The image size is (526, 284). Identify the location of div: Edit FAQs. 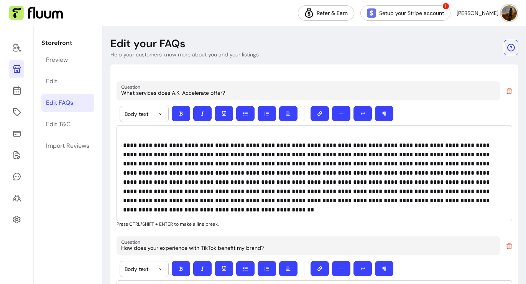
(59, 103).